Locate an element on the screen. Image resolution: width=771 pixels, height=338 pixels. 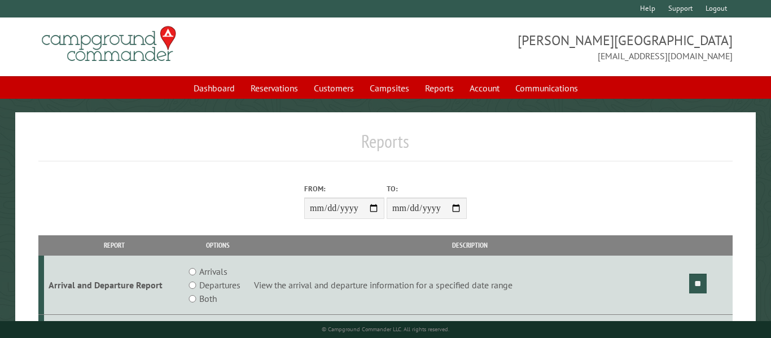
a: Customers is located at coordinates (333, 88).